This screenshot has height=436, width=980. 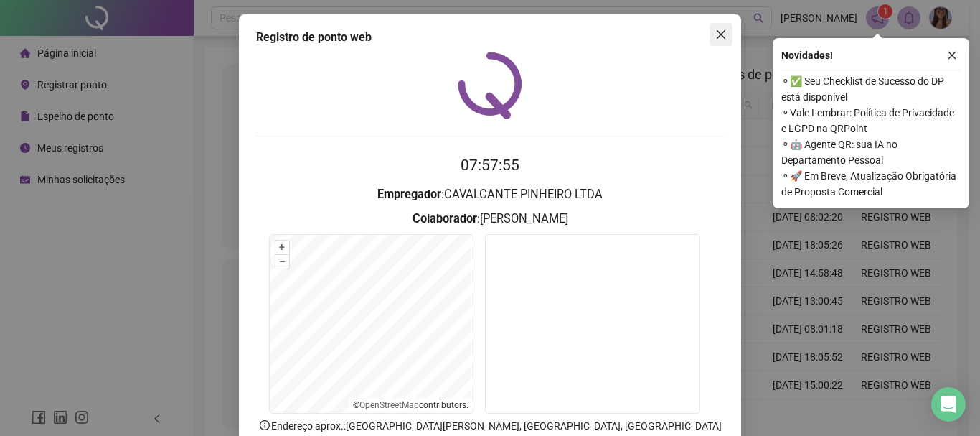 What do you see at coordinates (411, 405) in the screenshot?
I see `li: © contributors.` at bounding box center [411, 405].